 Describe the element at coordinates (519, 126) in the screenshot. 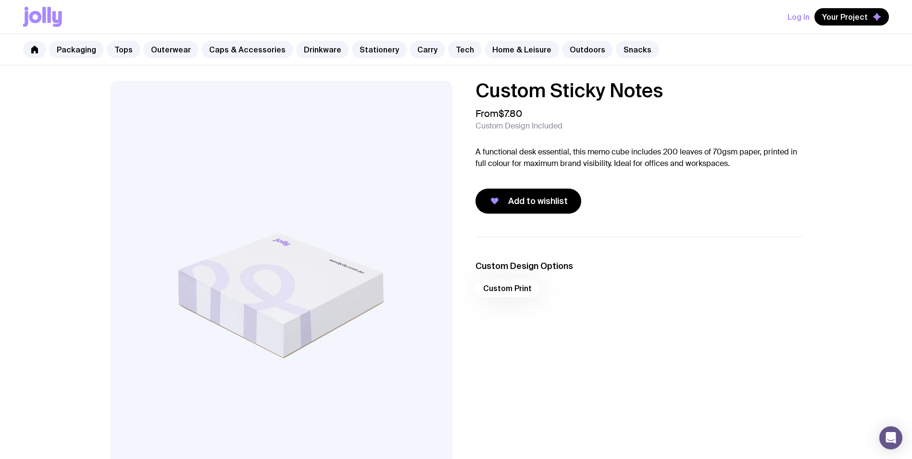

I see `span: Custom Design Included` at that location.